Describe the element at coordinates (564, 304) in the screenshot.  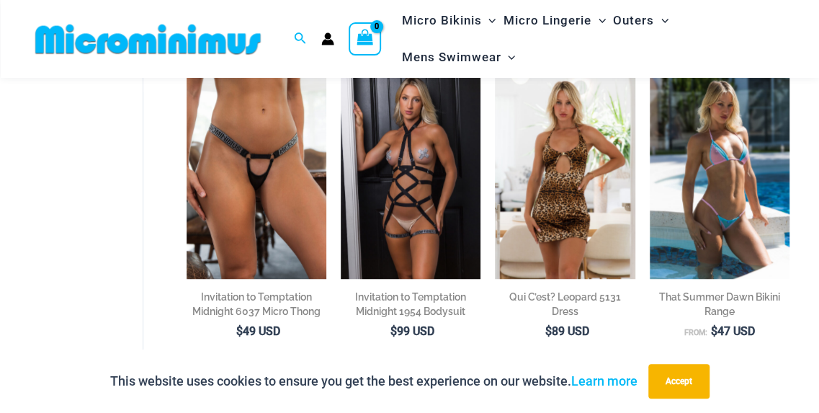
I see `h2: Qui C’est? Leopard 5131 Dress` at that location.